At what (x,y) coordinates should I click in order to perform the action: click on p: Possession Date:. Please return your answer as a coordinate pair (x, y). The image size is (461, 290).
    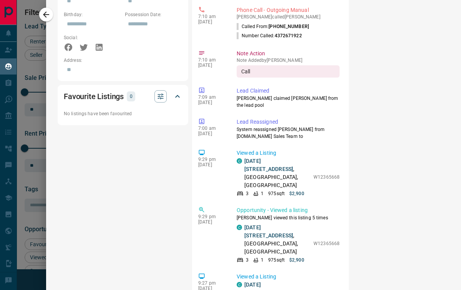
    Looking at the image, I should click on (153, 15).